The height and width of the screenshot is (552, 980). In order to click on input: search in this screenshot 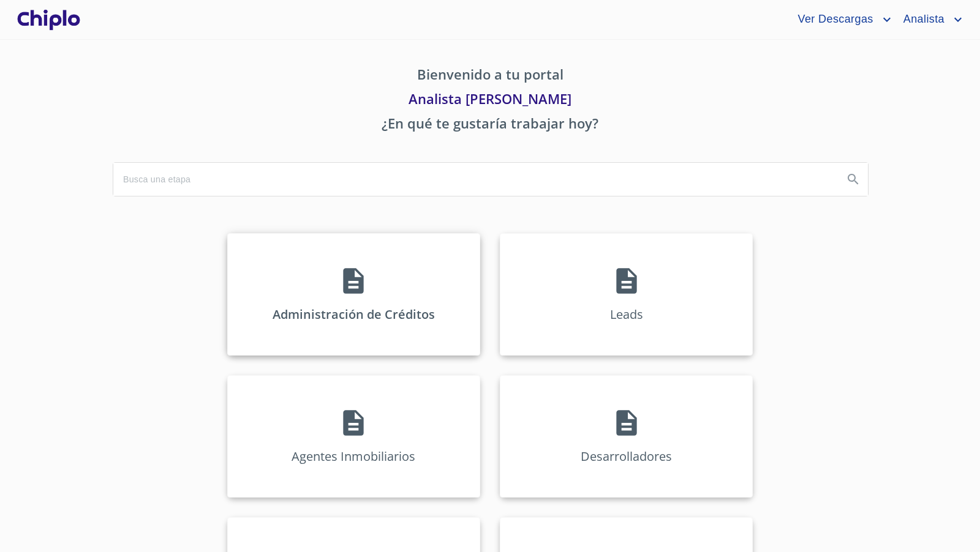, I will do `click(474, 179)`.